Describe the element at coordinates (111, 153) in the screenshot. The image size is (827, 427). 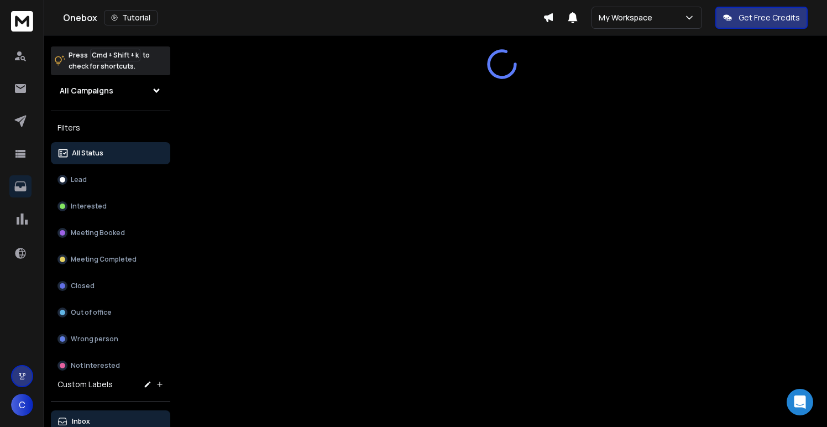
I see `button: All Status` at that location.